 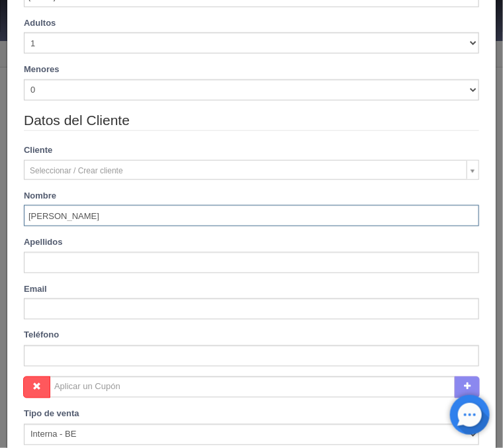 What do you see at coordinates (52, 414) in the screenshot?
I see `label: Tipo de venta` at bounding box center [52, 414].